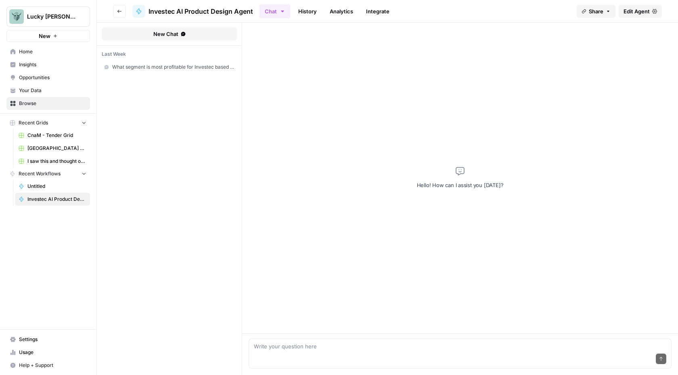 The image size is (678, 375). What do you see at coordinates (169, 54) in the screenshot?
I see `div: last week` at bounding box center [169, 54].